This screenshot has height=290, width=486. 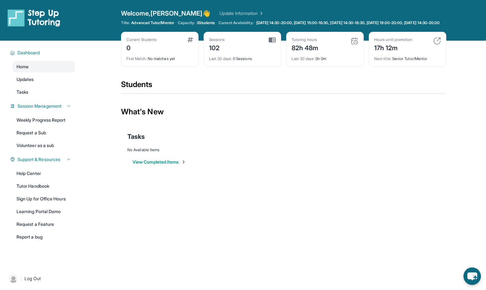 I want to click on div: Hours until promotion, so click(x=393, y=40).